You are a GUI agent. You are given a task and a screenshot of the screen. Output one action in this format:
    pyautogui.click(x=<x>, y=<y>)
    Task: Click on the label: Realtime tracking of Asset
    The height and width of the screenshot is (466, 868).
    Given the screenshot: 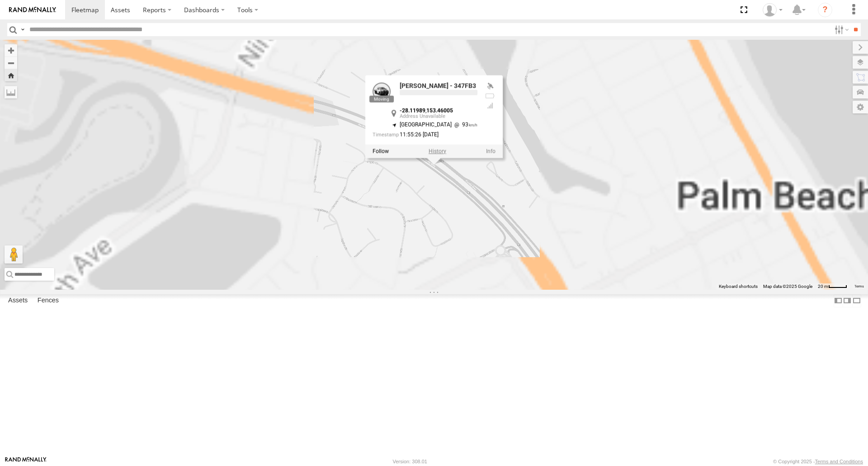 What is the action you would take?
    pyautogui.click(x=381, y=151)
    